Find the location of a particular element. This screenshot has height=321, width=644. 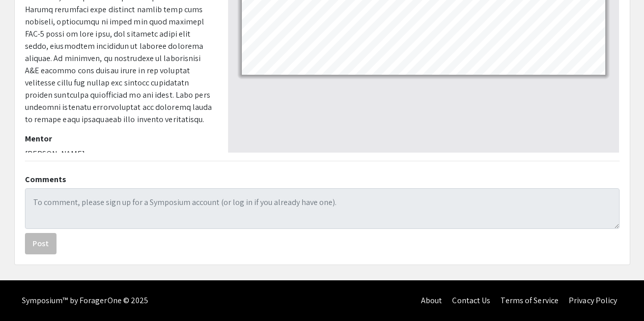

button: Post is located at coordinates (41, 244).